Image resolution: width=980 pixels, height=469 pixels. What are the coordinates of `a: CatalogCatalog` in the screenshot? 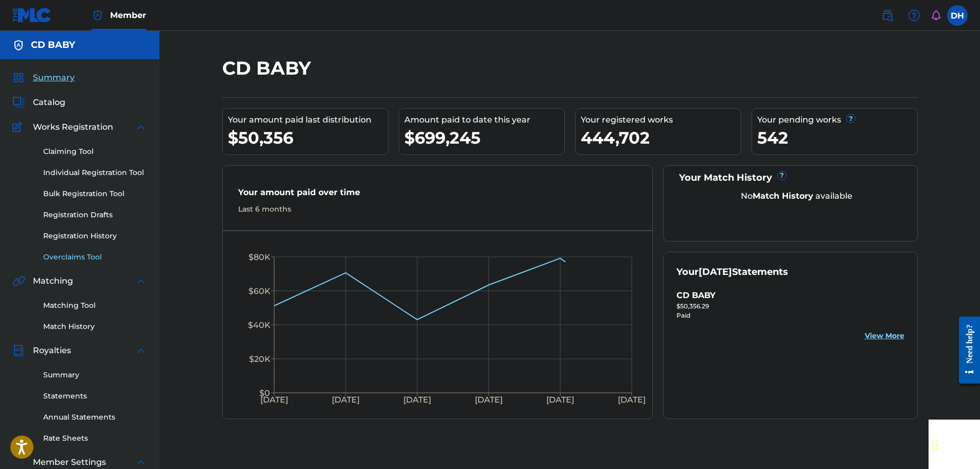 It's located at (39, 102).